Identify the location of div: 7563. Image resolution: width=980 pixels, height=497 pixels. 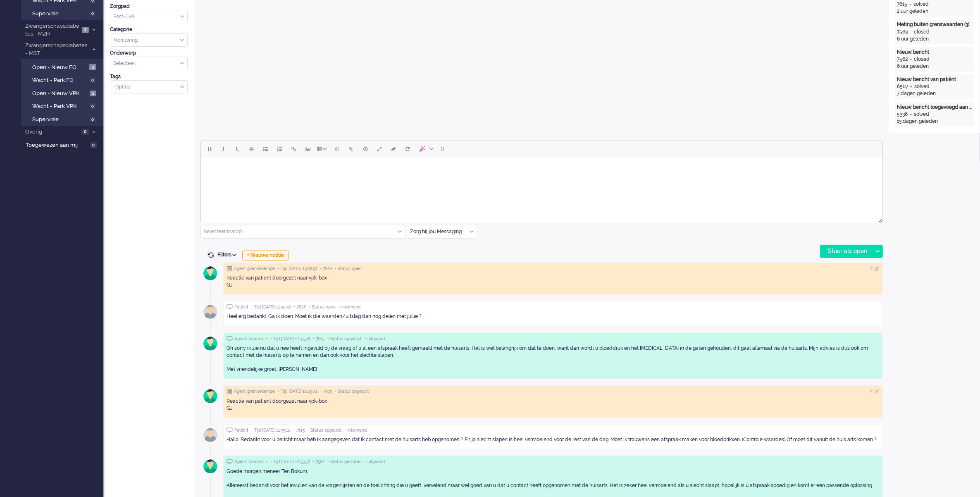
(903, 32).